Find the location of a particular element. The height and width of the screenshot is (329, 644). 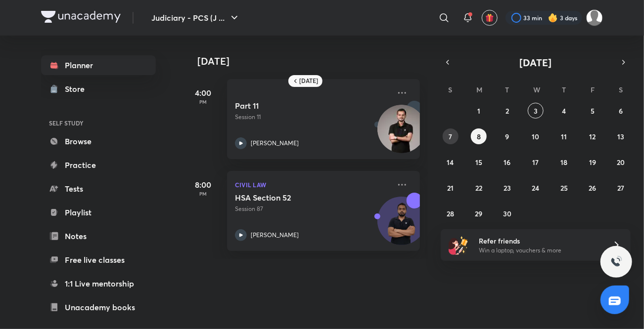

abbr: September 26, 2025 is located at coordinates (592, 188).